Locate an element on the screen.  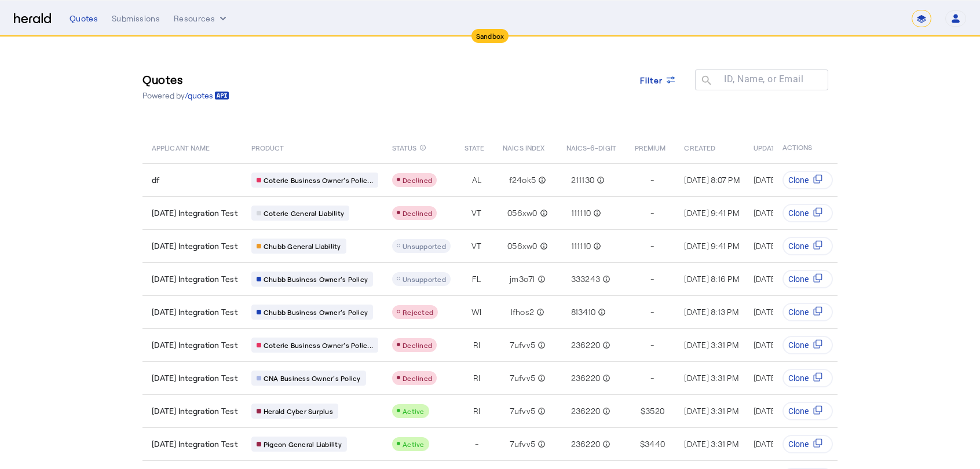
span: 813410 is located at coordinates (583, 312).